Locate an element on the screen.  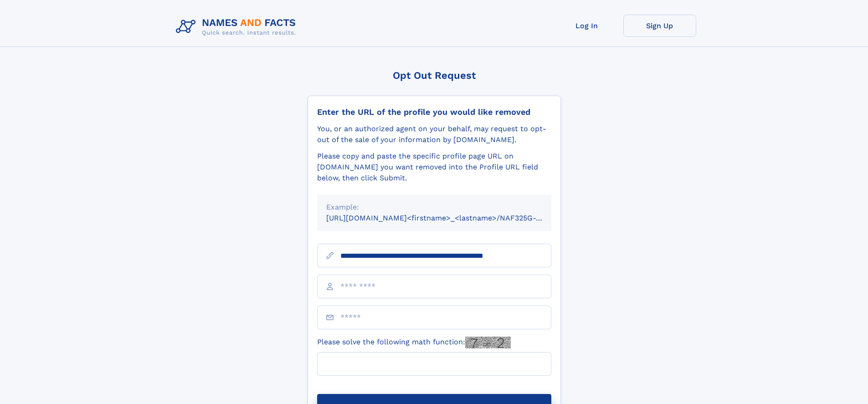
img: Logo Names and Facts is located at coordinates (238, 27).